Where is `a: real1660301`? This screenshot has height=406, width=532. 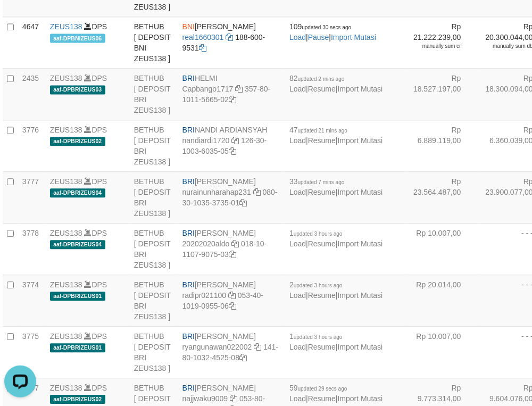
a: real1660301 is located at coordinates (203, 37).